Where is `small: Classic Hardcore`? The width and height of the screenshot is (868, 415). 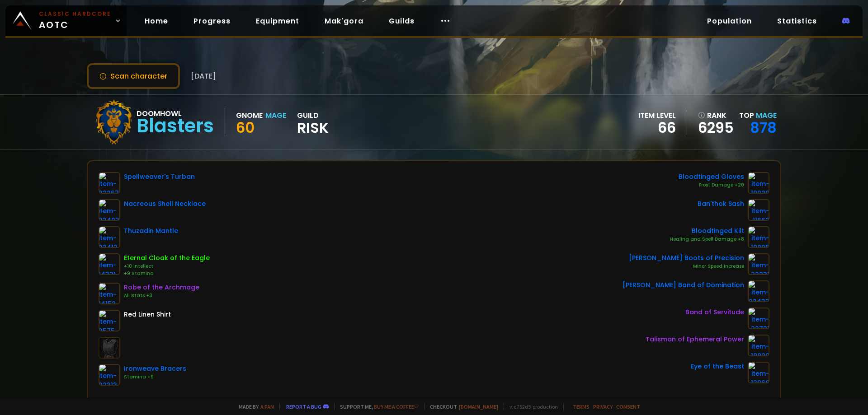 small: Classic Hardcore is located at coordinates (75, 14).